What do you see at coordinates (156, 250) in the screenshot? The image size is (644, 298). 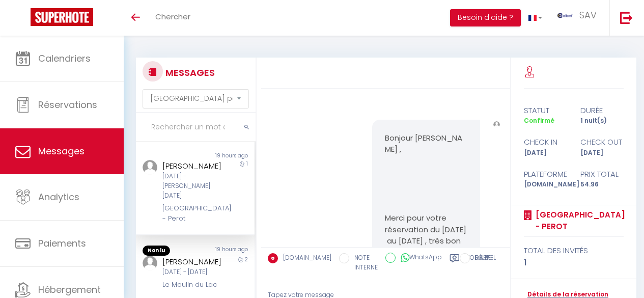 I see `span: Non lu` at bounding box center [156, 250].